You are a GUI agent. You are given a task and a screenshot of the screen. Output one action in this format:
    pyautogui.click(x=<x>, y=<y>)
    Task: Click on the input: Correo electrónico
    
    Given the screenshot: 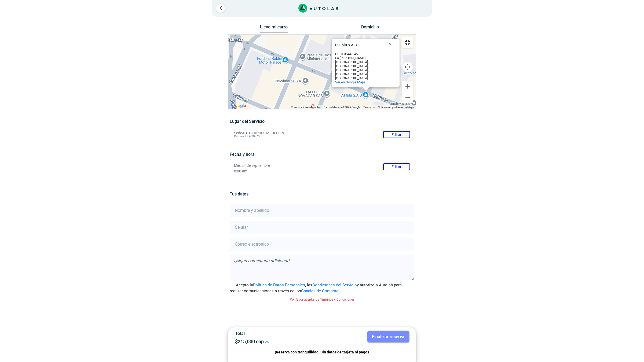 What is the action you would take?
    pyautogui.click(x=322, y=244)
    